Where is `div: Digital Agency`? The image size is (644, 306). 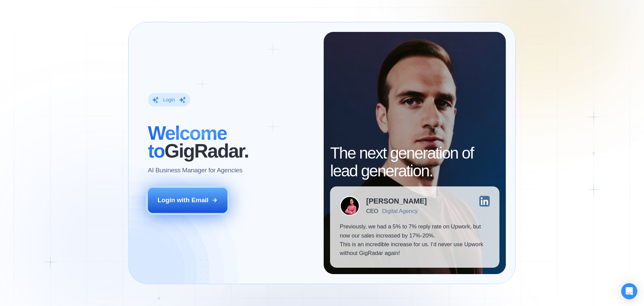 div: Digital Agency is located at coordinates (400, 211).